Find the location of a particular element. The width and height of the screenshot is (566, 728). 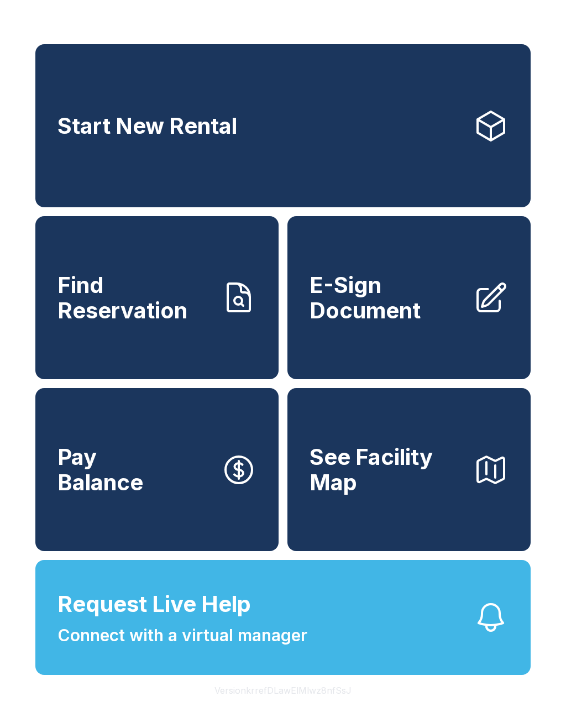

span: Request Live Help is located at coordinates (154, 604).